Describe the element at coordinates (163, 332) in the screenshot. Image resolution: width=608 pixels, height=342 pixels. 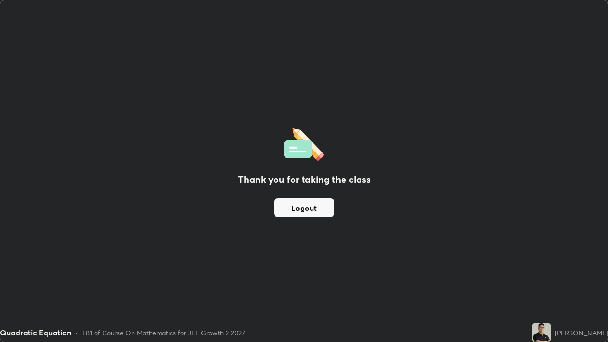
I see `div: L81 of Course On Mathematics for JEE Growth 2 2027` at that location.